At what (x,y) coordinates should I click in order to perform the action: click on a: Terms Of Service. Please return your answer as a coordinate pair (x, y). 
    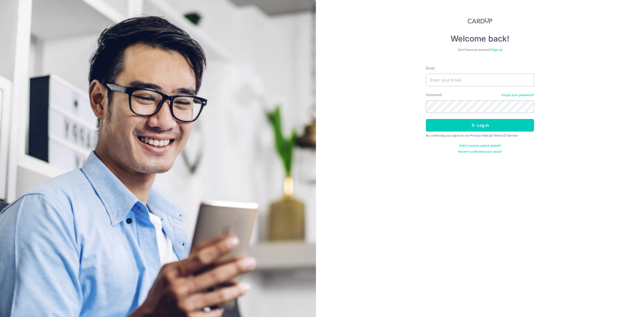
    Looking at the image, I should click on (506, 135).